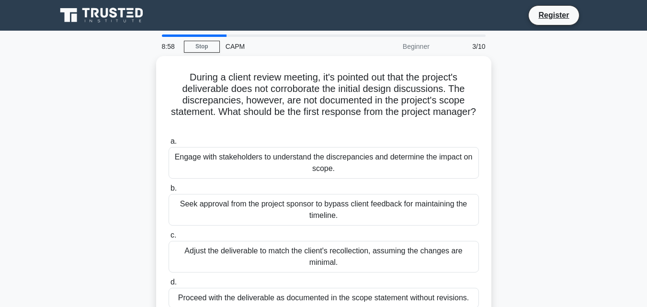  I want to click on span: a., so click(173, 141).